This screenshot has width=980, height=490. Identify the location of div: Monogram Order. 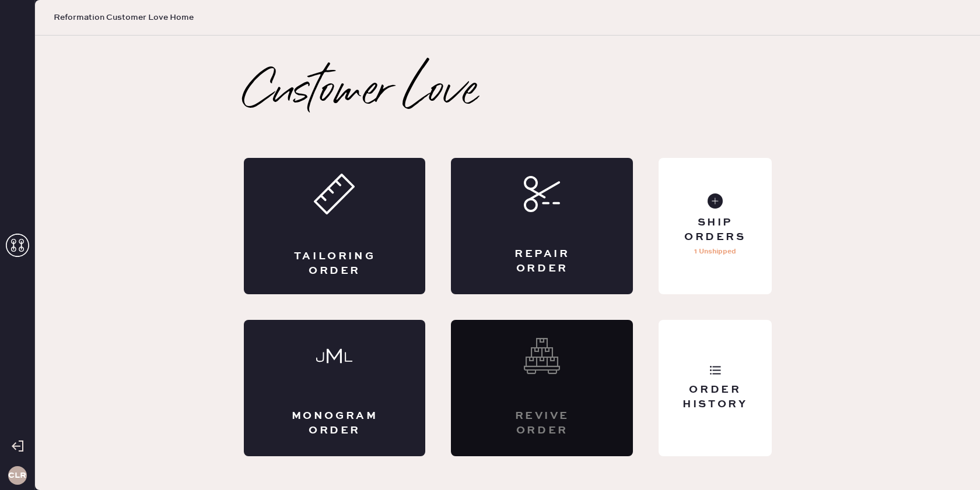
(335, 424).